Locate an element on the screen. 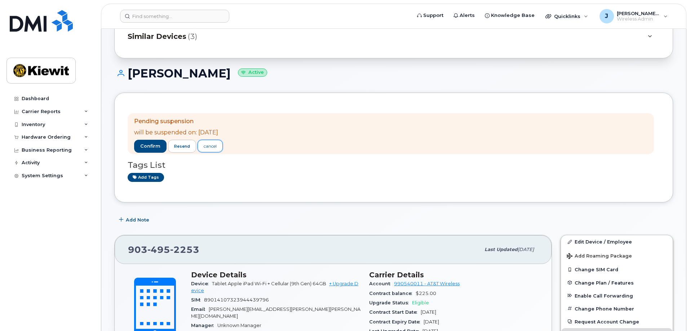 The height and width of the screenshot is (331, 690). span: Account is located at coordinates (382, 284).